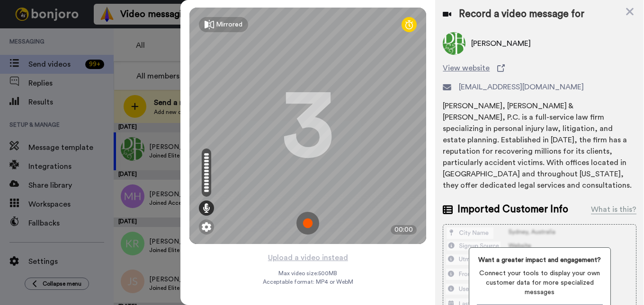  Describe the element at coordinates (308, 223) in the screenshot. I see `img: ic_record_start.svg` at that location.